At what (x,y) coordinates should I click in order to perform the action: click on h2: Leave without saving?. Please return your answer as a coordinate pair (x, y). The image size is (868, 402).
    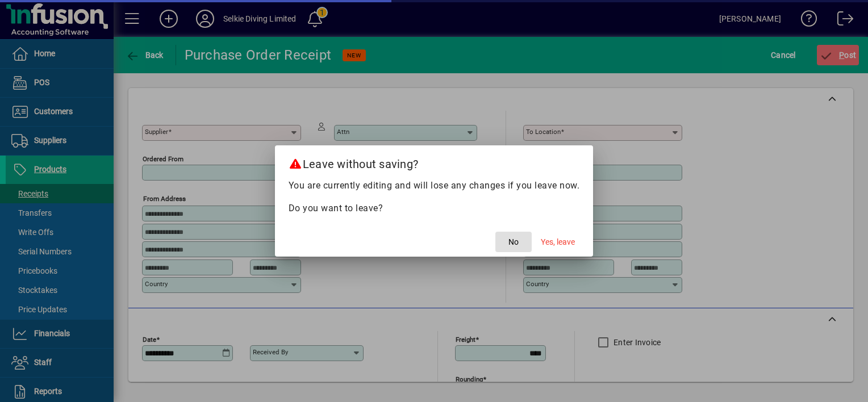
    Looking at the image, I should click on (434, 162).